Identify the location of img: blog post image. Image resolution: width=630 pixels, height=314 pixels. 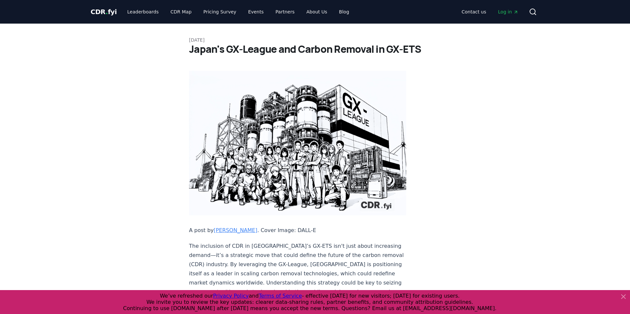
(298, 143).